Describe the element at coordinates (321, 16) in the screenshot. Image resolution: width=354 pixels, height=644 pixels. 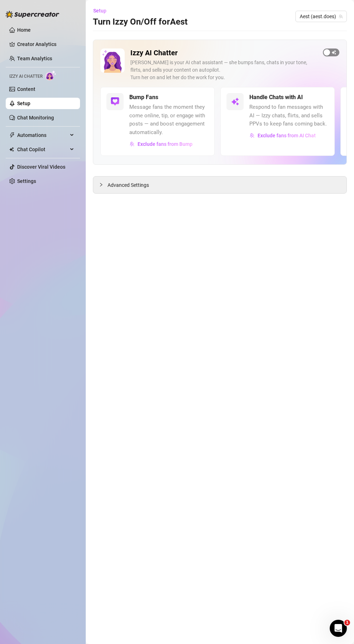
I see `span: Aest (aest.does)` at that location.